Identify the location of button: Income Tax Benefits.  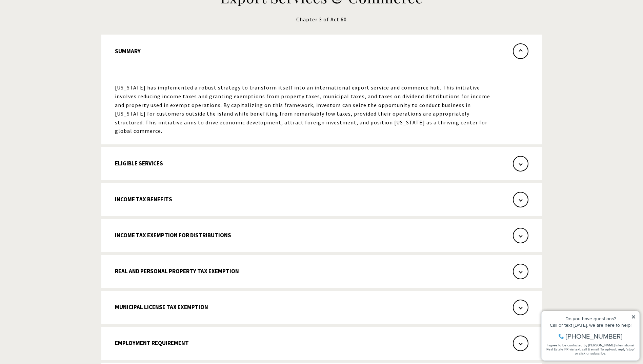
(322, 199).